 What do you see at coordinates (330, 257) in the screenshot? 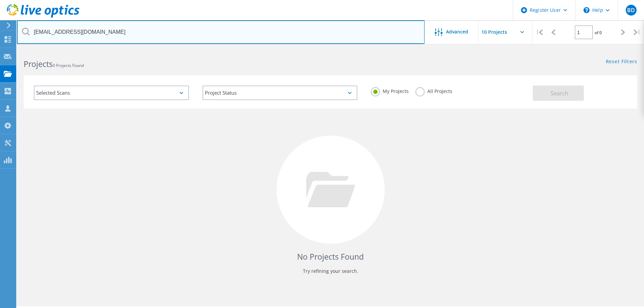
I see `h4: No Projects Found` at bounding box center [330, 257].